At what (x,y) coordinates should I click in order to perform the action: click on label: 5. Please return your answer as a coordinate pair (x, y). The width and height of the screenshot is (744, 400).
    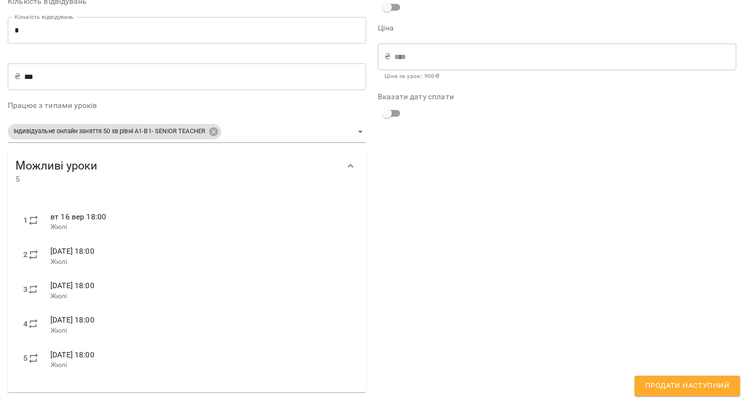
    Looking at the image, I should click on (25, 359).